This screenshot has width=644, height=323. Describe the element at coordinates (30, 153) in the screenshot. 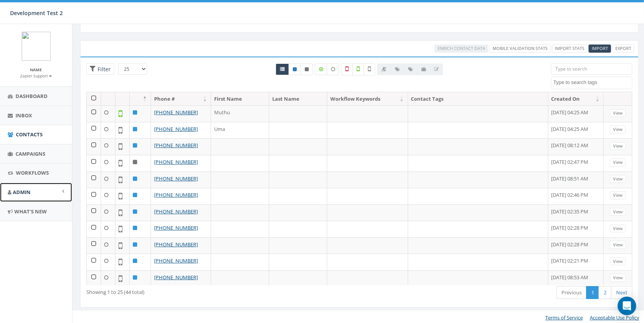

I see `span: Campaigns` at that location.